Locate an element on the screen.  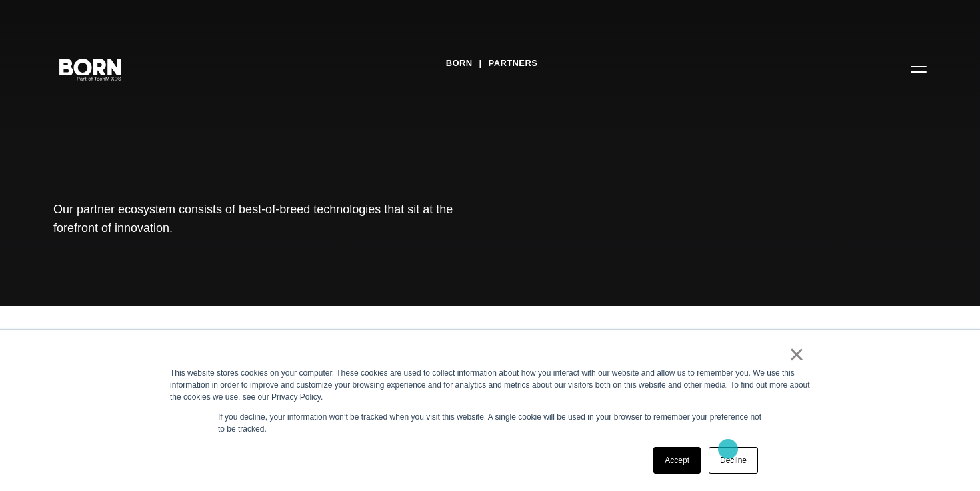
div: This website stores cookies on your computer. These cookies are used to collect information about... is located at coordinates (490, 385).